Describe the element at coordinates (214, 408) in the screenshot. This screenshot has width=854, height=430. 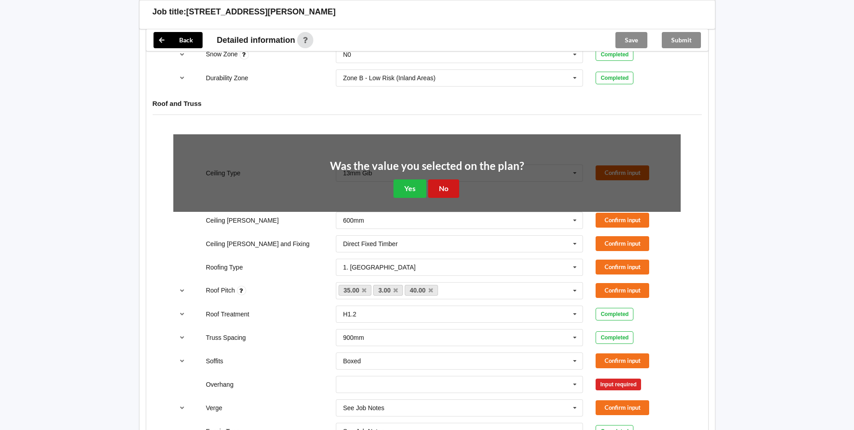
I see `label: Verge` at that location.